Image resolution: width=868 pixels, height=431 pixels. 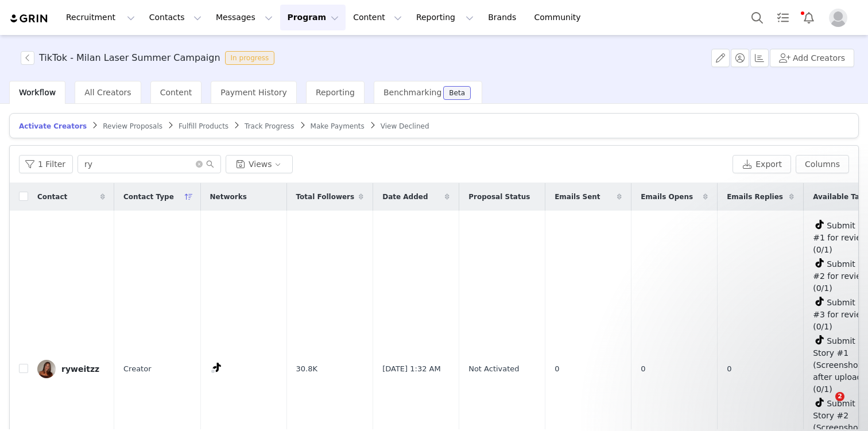 I want to click on span: Review Proposals, so click(x=132, y=126).